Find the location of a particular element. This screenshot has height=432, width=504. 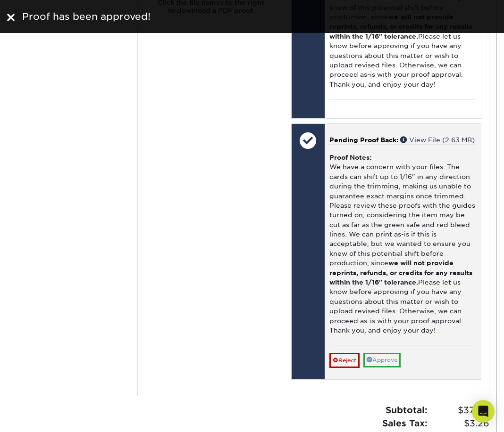

a: Approve is located at coordinates (381, 360).